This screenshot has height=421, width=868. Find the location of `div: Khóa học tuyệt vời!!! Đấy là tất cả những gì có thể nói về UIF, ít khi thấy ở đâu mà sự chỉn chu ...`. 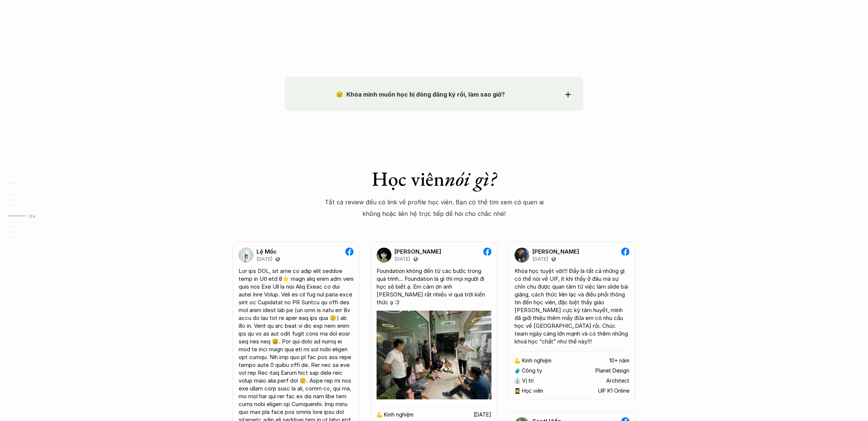

div: Khóa học tuyệt vời!!! Đấy là tất cả những gì có thể nói về UIF, ít khi thấy ở đâu mà sự chỉn chu ... is located at coordinates (573, 307).